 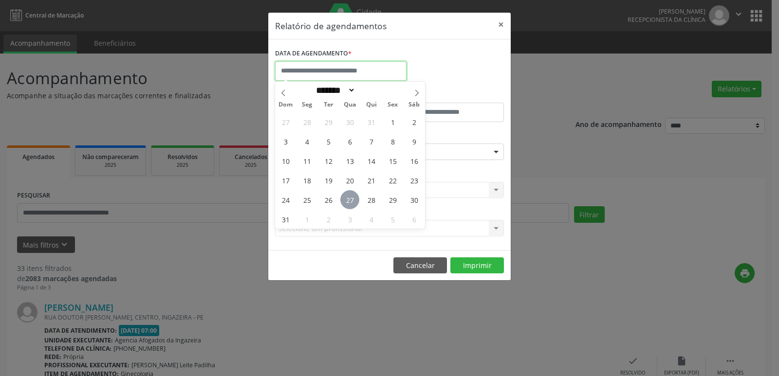 What do you see at coordinates (392, 200) in the screenshot?
I see `span: Agosto 29, 2025` at bounding box center [392, 200].